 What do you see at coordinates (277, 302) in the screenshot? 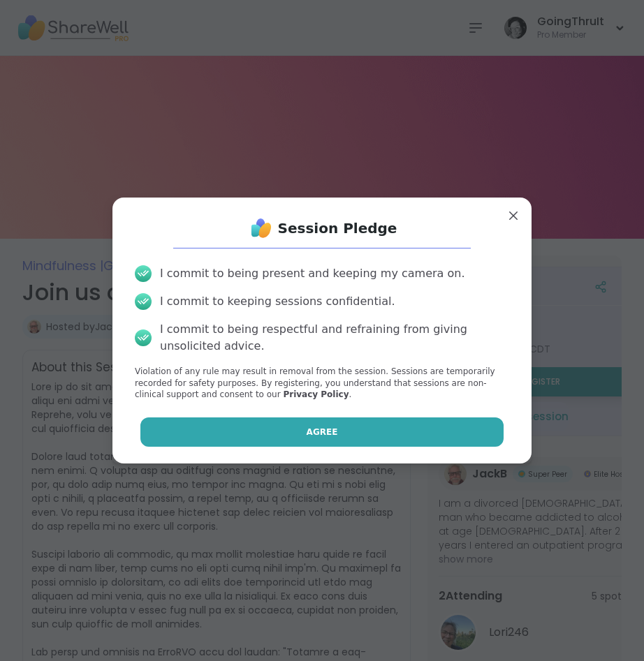
I see `div: I commit to keeping sessions confidential.` at bounding box center [277, 302].